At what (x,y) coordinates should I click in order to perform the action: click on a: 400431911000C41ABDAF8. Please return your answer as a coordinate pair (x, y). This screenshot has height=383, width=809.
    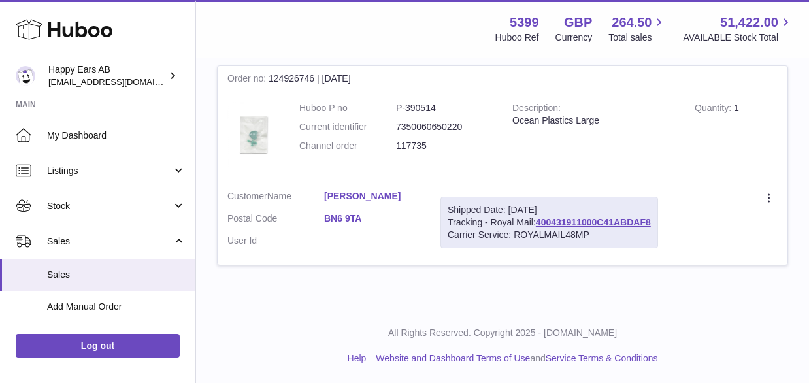
    Looking at the image, I should click on (593, 222).